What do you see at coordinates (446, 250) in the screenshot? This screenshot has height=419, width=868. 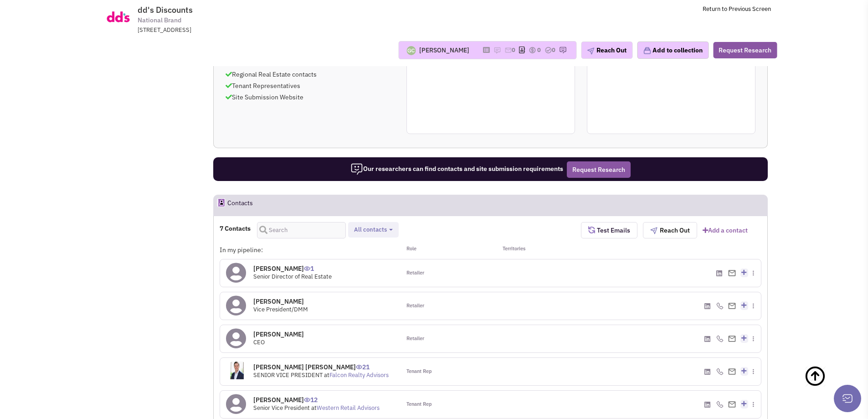 I see `div: Role` at bounding box center [446, 250].